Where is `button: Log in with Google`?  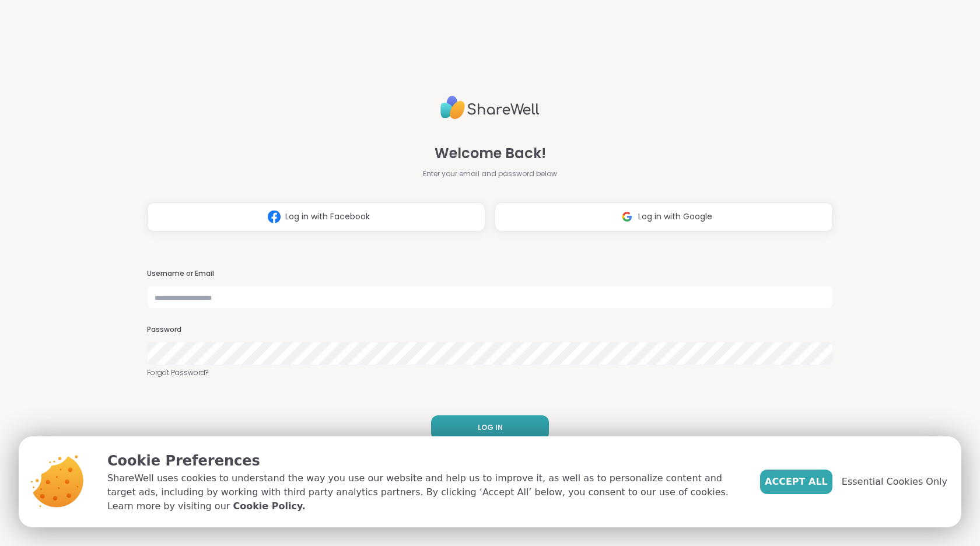 button: Log in with Google is located at coordinates (664, 217).